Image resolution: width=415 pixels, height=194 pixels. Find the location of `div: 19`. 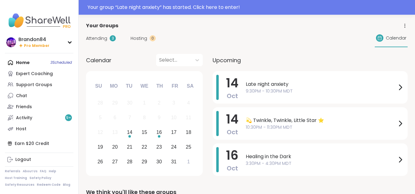

div: 19 is located at coordinates (100, 147).